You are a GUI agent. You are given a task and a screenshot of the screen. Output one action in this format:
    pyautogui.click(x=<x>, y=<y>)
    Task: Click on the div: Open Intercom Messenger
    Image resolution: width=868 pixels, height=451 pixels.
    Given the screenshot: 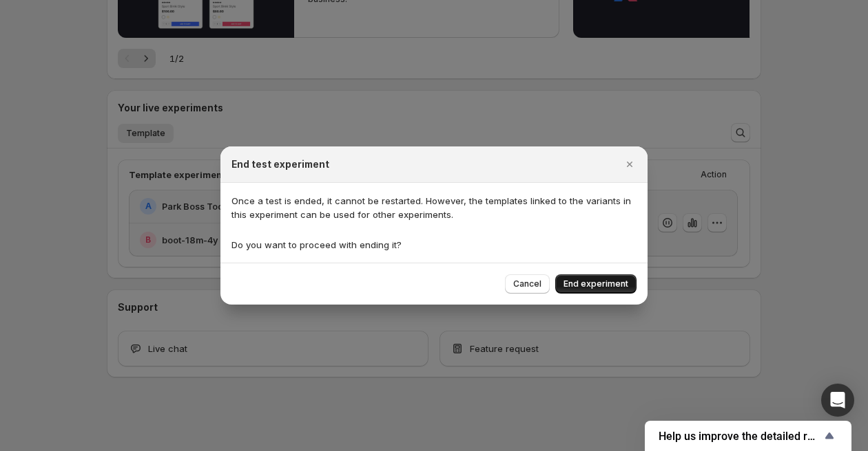 What is the action you would take?
    pyautogui.click(x=837, y=400)
    